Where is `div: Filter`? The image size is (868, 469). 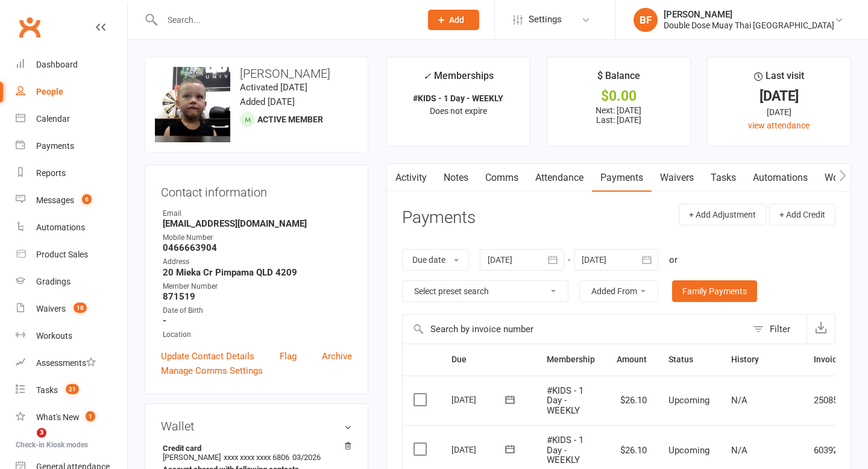
div: Filter is located at coordinates (780, 329).